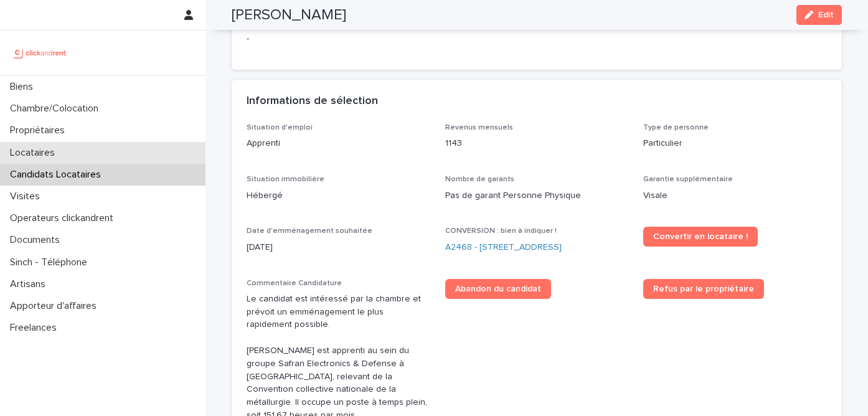 This screenshot has width=868, height=416. What do you see at coordinates (40, 53) in the screenshot?
I see `img: UCB0brd3T0yccxBKYDjQ` at bounding box center [40, 53].